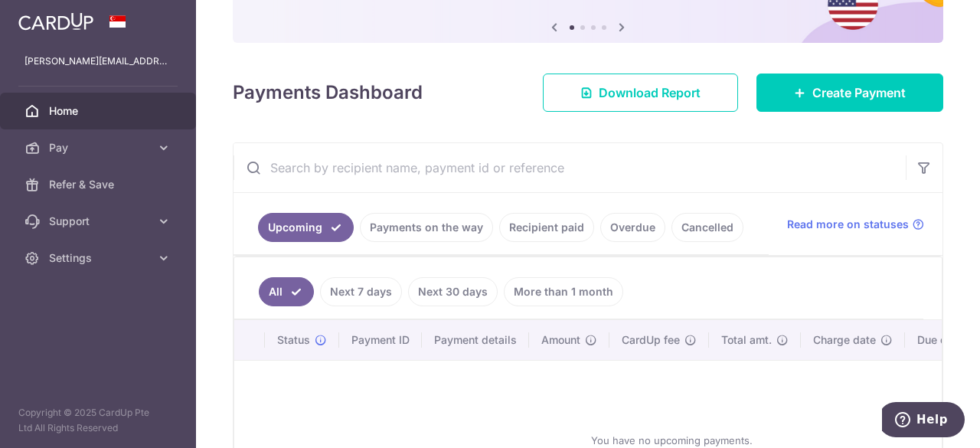  What do you see at coordinates (651, 340) in the screenshot?
I see `span: CardUp fee` at bounding box center [651, 340].